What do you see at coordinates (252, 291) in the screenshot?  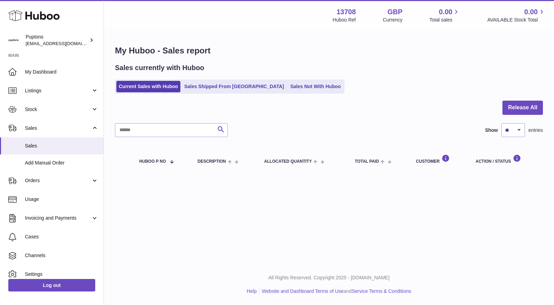 I see `a: Help` at bounding box center [252, 291].